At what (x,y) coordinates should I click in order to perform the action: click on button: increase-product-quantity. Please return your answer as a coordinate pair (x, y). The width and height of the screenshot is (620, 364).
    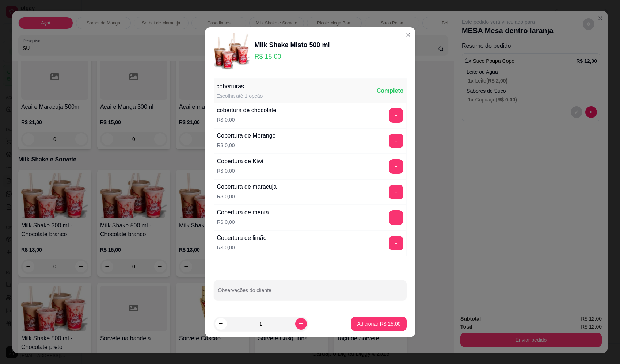
    Looking at the image, I should click on (301, 324).